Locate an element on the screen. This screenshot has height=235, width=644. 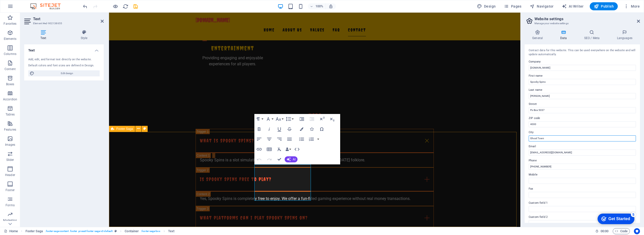
div: Design (Ctrl+Alt+Y) is located at coordinates (486, 6).